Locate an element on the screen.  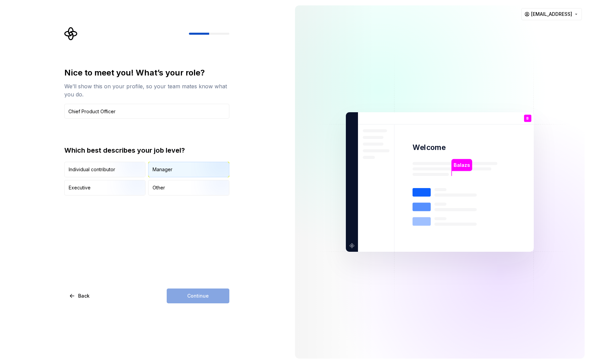
button: Back is located at coordinates (79, 296).